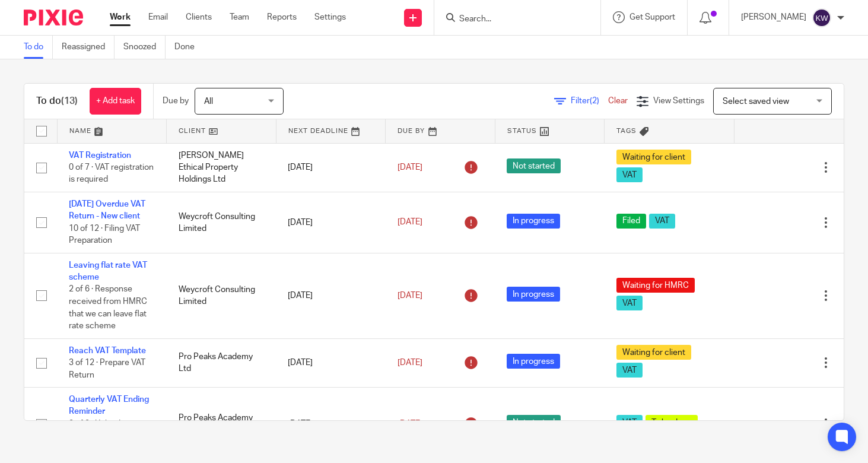  I want to click on p: Due by, so click(175, 101).